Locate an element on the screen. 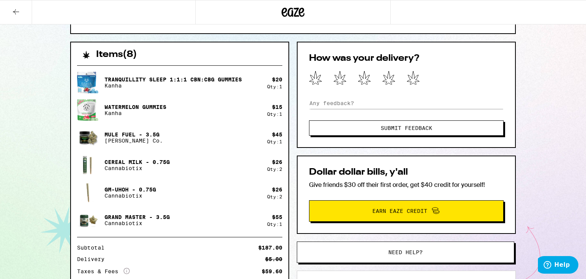 This screenshot has height=279, width=586. span: Help is located at coordinates (24, 9).